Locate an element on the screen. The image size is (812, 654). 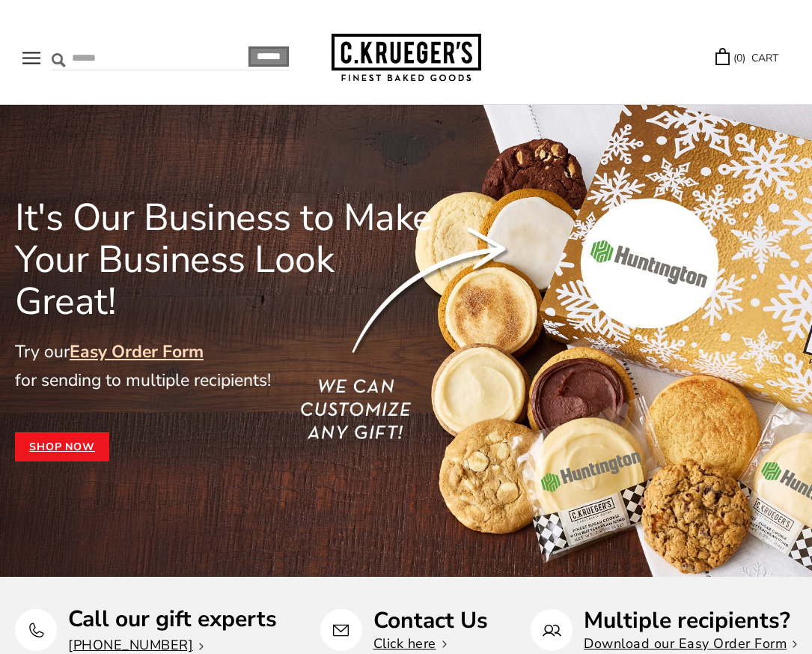
img: Call our gift experts is located at coordinates (36, 630).